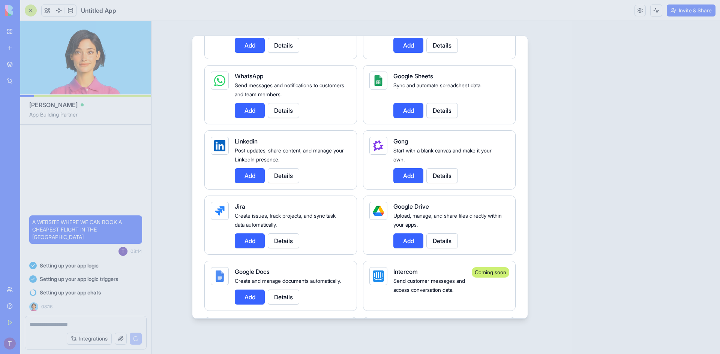 This screenshot has height=354, width=720. Describe the element at coordinates (413, 76) in the screenshot. I see `span: Google Sheets` at that location.